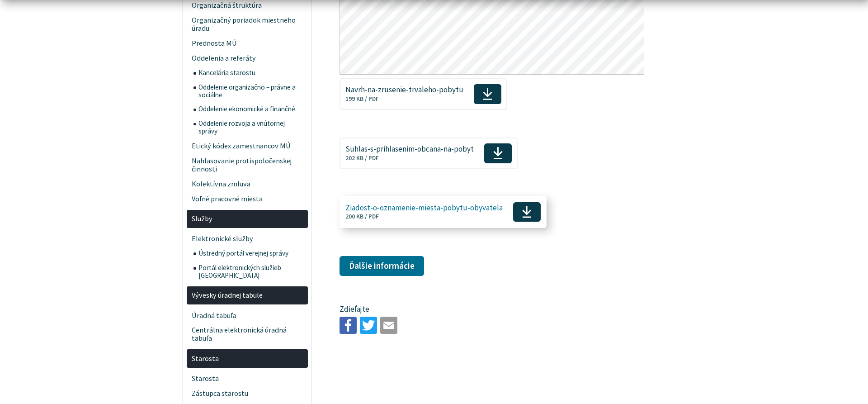 Image resolution: width=868 pixels, height=404 pixels. Describe the element at coordinates (250, 109) in the screenshot. I see `span: Oddelenie ekonomické a finančné` at that location.